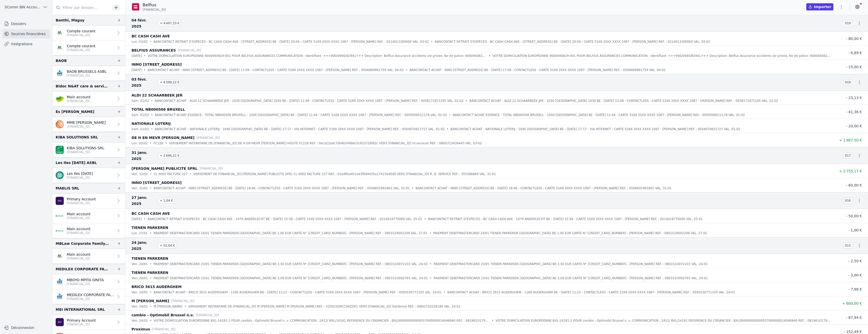 The width and height of the screenshot is (868, 334). Describe the element at coordinates (61, 61) in the screenshot. I see `div: BAOB` at that location.